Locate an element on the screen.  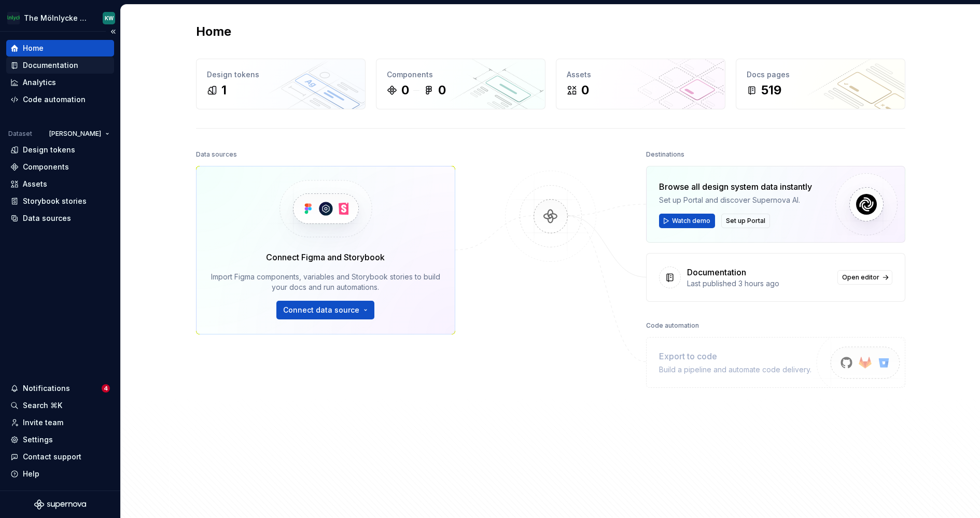
a: Components00 is located at coordinates (460, 84).